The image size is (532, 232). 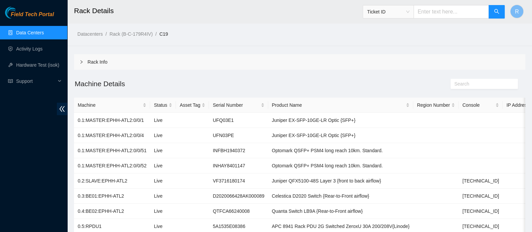 What do you see at coordinates (131, 34) in the screenshot?
I see `a: Rack (B-C-179R4IV)` at bounding box center [131, 34].